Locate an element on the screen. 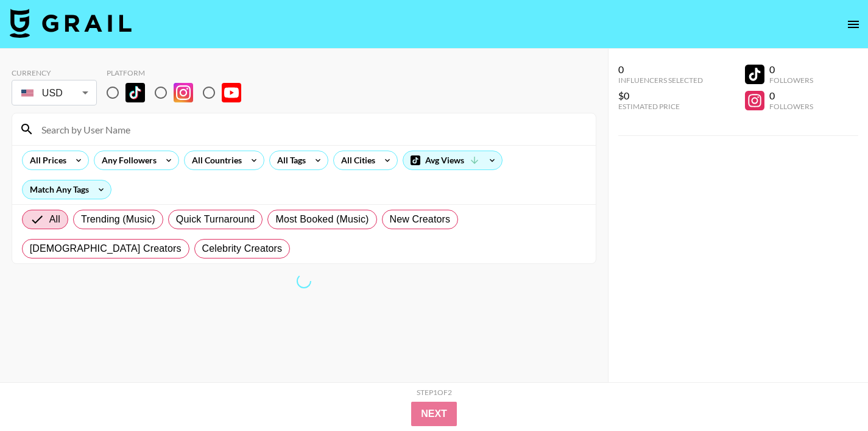 The image size is (868, 431). img: Grail Talent is located at coordinates (70, 23).